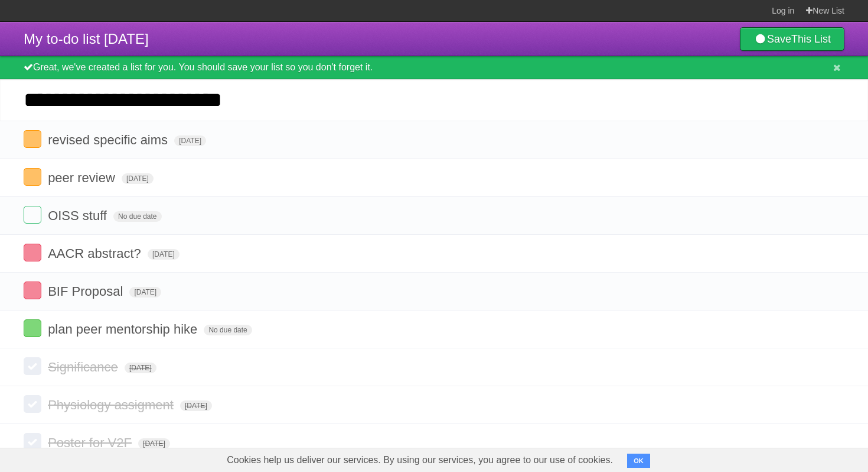 The height and width of the screenshot is (472, 868). Describe the element at coordinates (85, 367) in the screenshot. I see `span: Significance` at that location.